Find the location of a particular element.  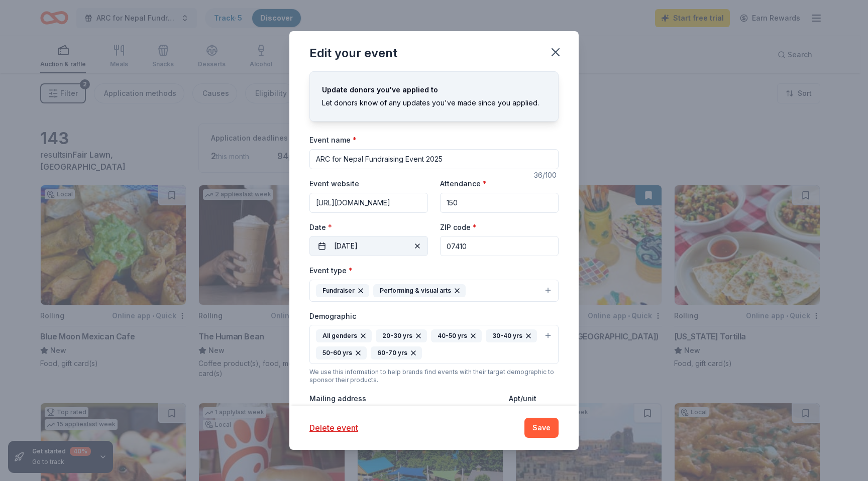

label: Event website is located at coordinates (334, 184).